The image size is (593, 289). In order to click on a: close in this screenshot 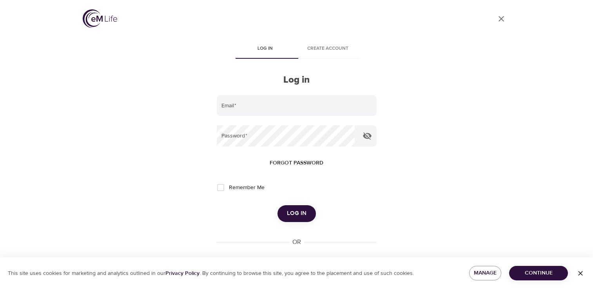, I will do `click(501, 19)`.